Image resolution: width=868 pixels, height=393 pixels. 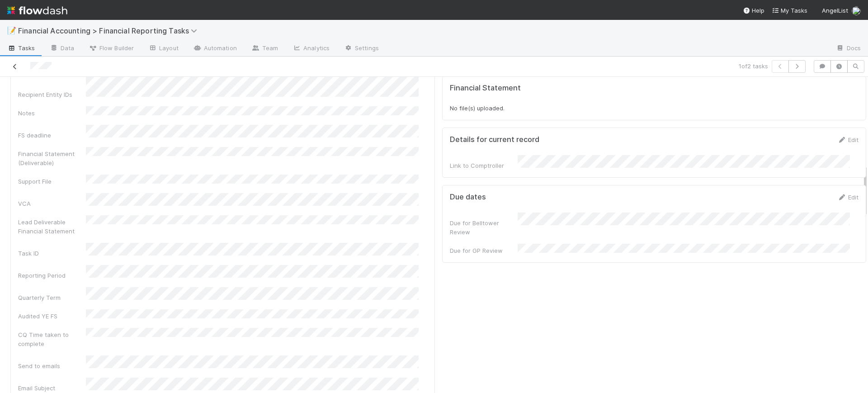 What do you see at coordinates (163, 49) in the screenshot?
I see `a: Layout` at bounding box center [163, 49].